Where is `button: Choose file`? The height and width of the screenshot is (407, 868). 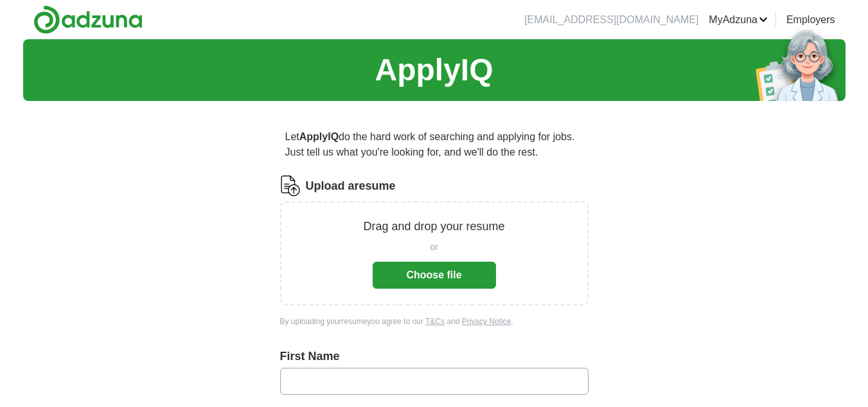 button: Choose file is located at coordinates (434, 275).